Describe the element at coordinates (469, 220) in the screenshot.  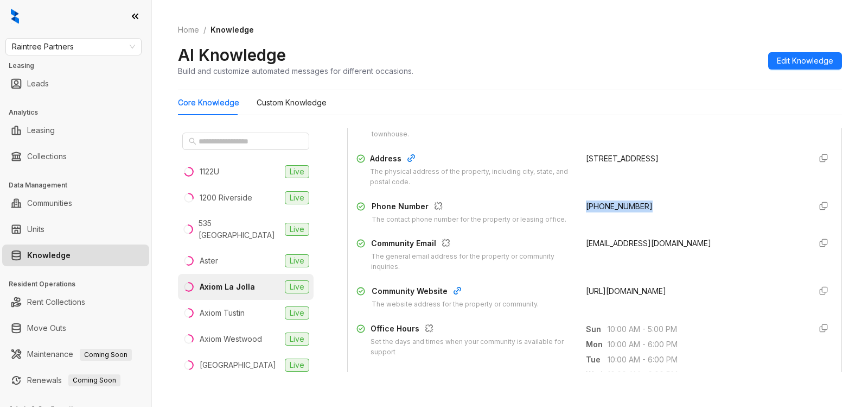
I see `div: The contact phone number for the property or leasing office.` at that location.